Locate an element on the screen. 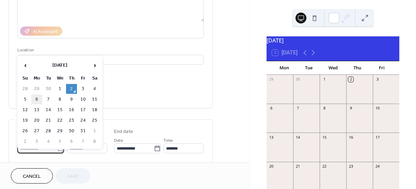 The image size is (416, 189). div: 9 is located at coordinates (351, 108).